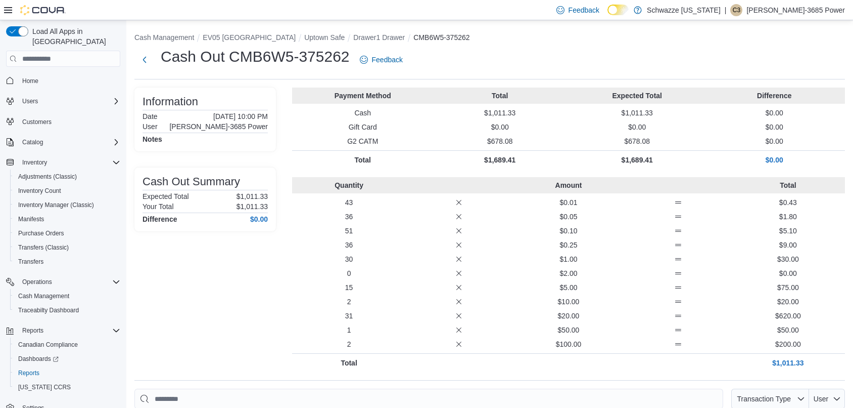 The width and height of the screenshot is (853, 408). What do you see at coordinates (67, 205) in the screenshot?
I see `button: Inventory Manager (Classic)` at bounding box center [67, 205].